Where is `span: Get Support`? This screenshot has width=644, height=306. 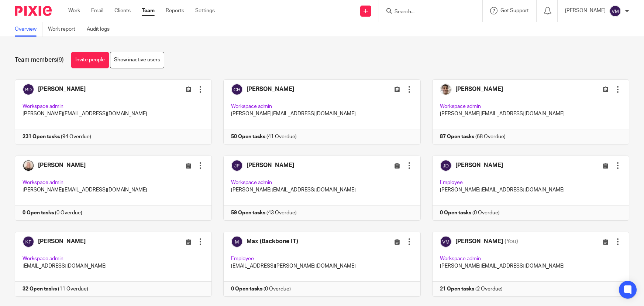
span: Get Support is located at coordinates (515, 11).